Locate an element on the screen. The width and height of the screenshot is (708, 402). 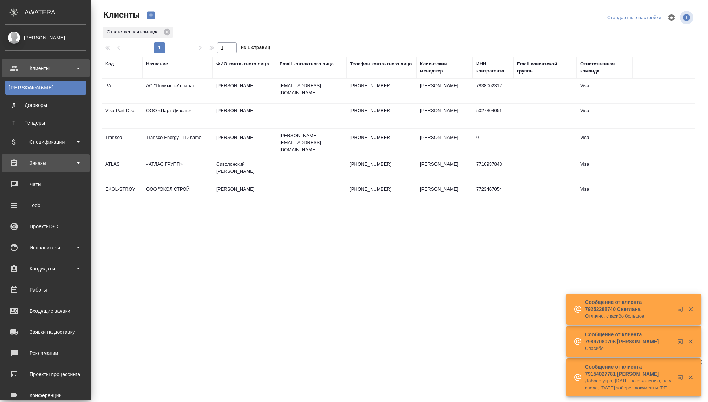
div: Email контактного лица is located at coordinates (307, 64).